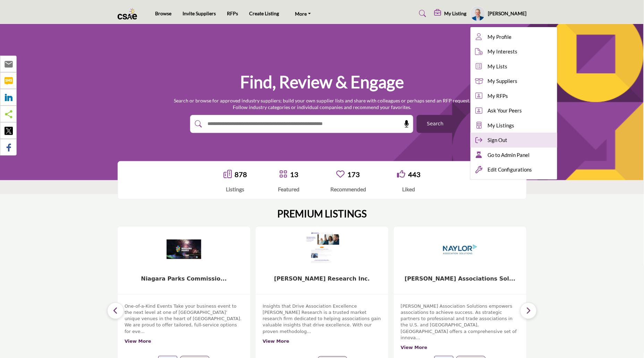  What do you see at coordinates (514, 51) in the screenshot?
I see `a: My Interests` at bounding box center [514, 51].